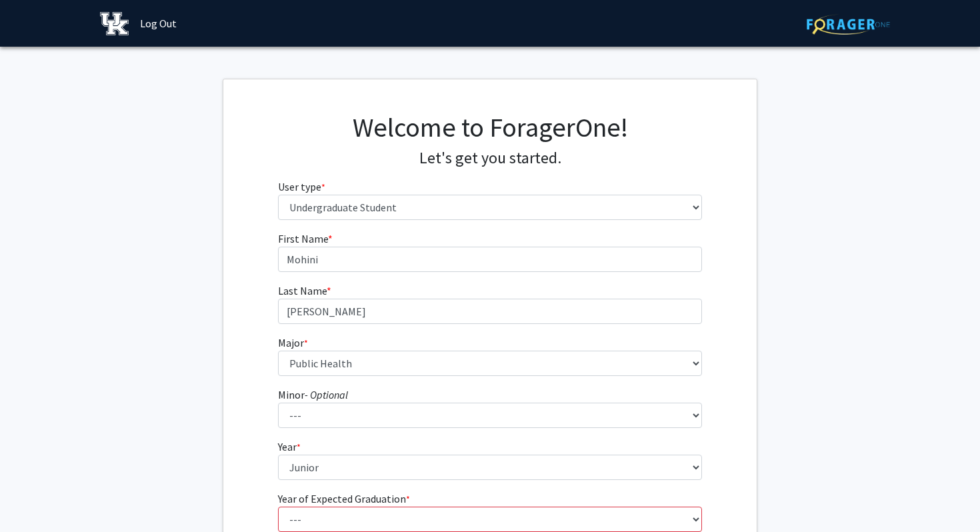 The width and height of the screenshot is (980, 532). What do you see at coordinates (301, 186) in the screenshot?
I see `label: User type` at bounding box center [301, 186].